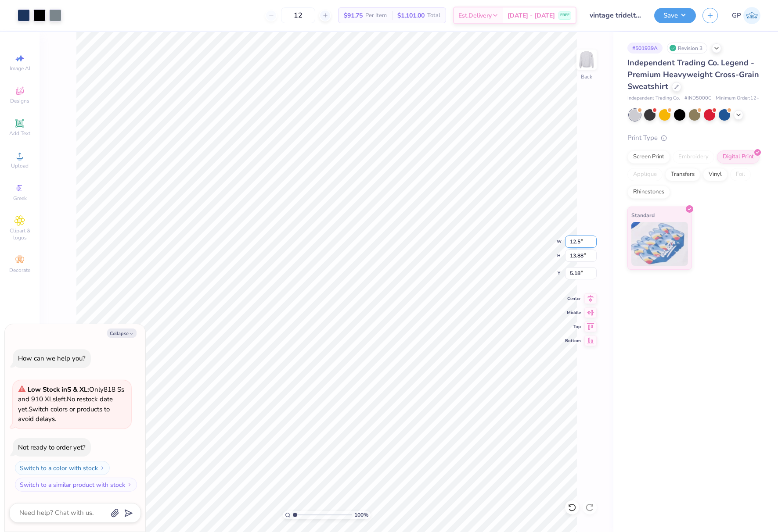  What do you see at coordinates (20, 234) in the screenshot?
I see `span: Clipart & logos` at bounding box center [20, 234].